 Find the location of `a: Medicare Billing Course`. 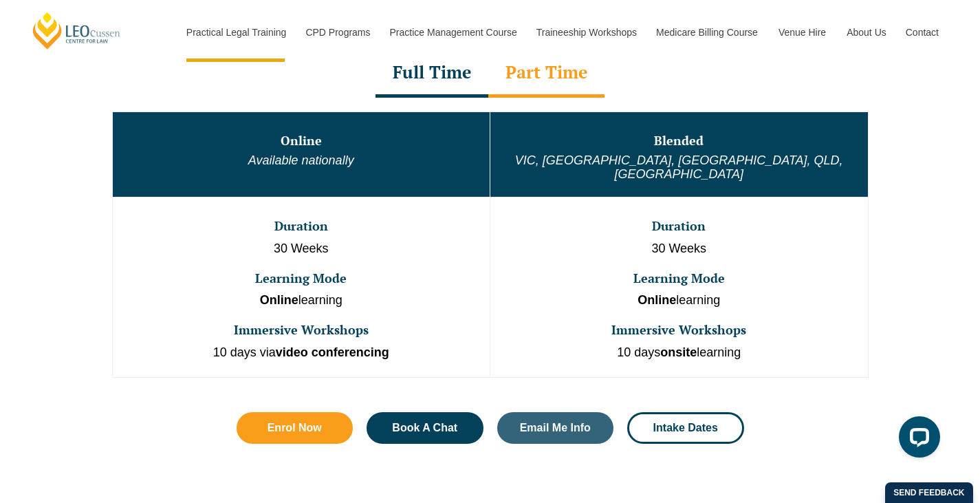

a: Medicare Billing Course is located at coordinates (707, 32).